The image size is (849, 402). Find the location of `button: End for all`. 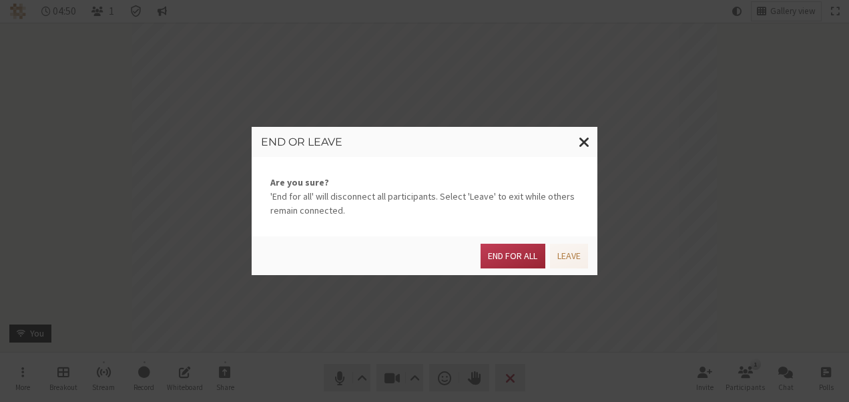

button: End for all is located at coordinates (513, 256).